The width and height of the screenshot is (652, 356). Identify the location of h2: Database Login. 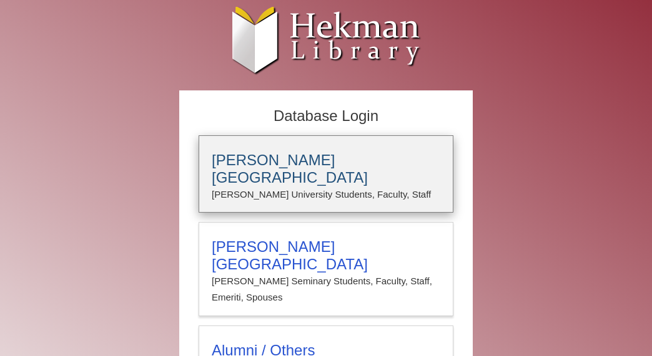
(326, 116).